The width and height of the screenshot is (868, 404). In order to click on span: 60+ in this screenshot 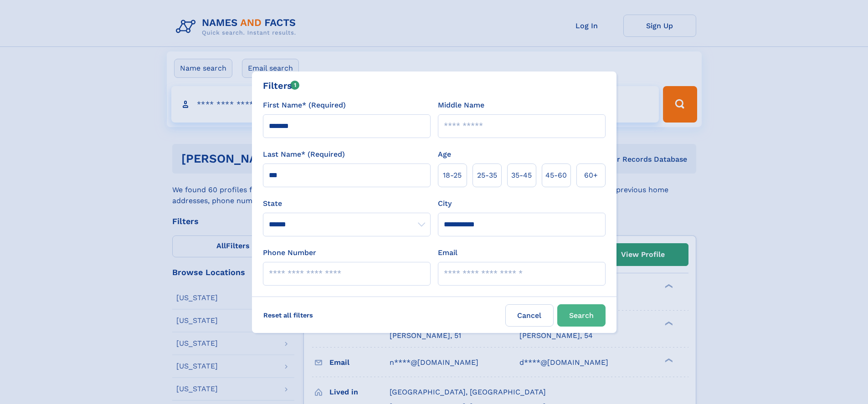, I will do `click(591, 176)`.